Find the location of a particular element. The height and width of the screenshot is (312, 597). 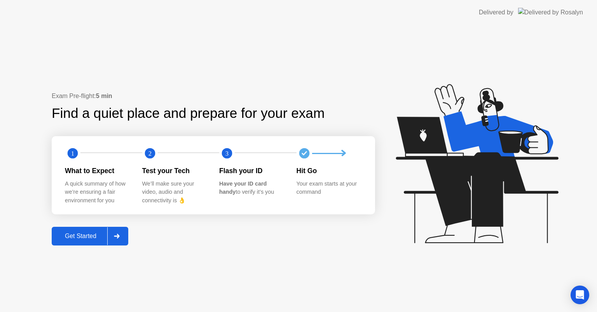

div: to verify it’s you is located at coordinates (251, 188).